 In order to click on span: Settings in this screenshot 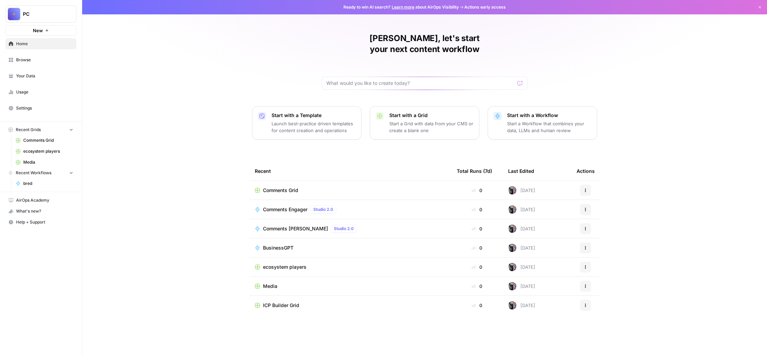, I will do `click(45, 108)`.